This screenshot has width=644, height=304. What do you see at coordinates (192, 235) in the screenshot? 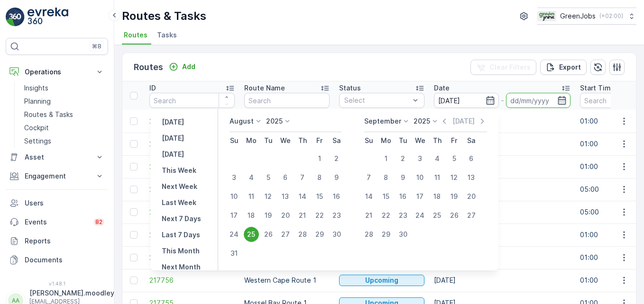
I see `span: 217758` at bounding box center [192, 235].